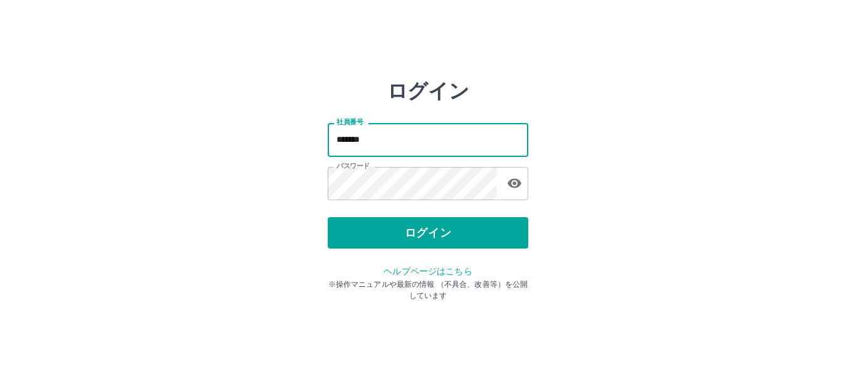 The height and width of the screenshot is (381, 856). What do you see at coordinates (428, 233) in the screenshot?
I see `button: ログイン` at bounding box center [428, 233].